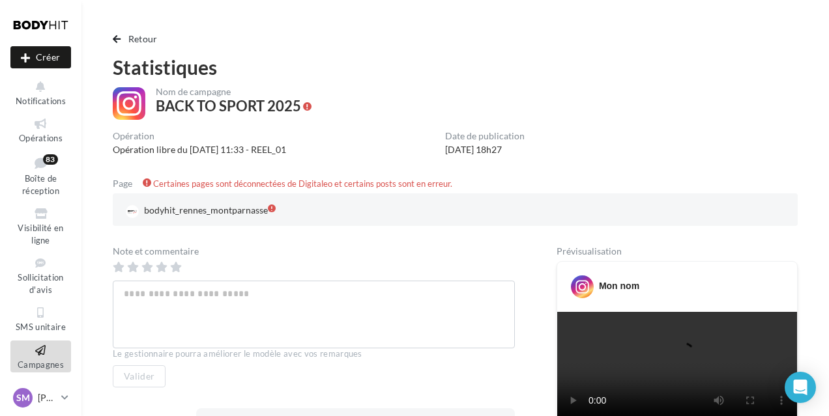 This screenshot has height=416, width=829. I want to click on button: Valider, so click(139, 376).